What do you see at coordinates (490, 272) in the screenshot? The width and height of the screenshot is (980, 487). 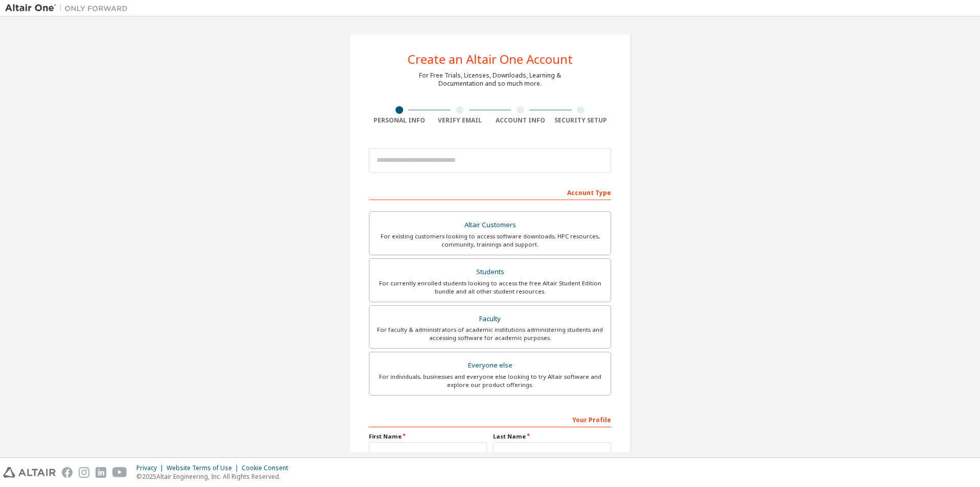 I see `div: Students` at bounding box center [490, 272].